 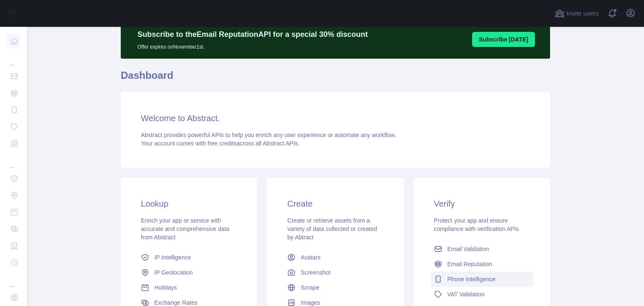 What do you see at coordinates (185, 229) in the screenshot?
I see `span: Enrich your app or service with accurate and comprehensive data from Abstract` at bounding box center [185, 229].